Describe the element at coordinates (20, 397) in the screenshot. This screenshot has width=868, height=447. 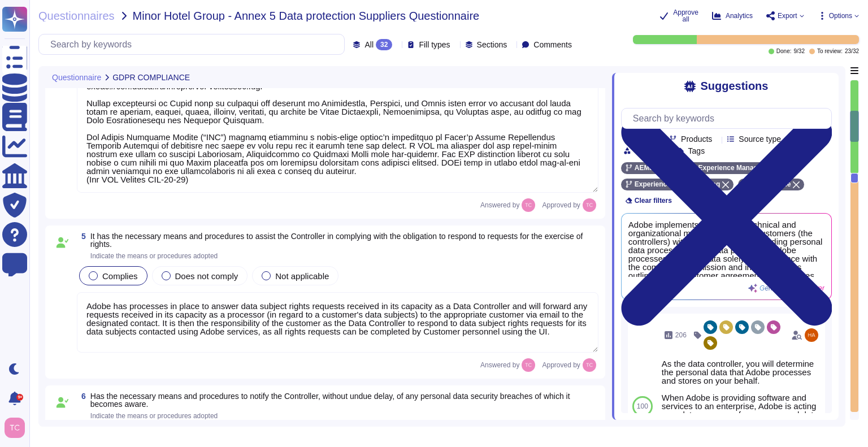
I see `div: 9+` at that location.